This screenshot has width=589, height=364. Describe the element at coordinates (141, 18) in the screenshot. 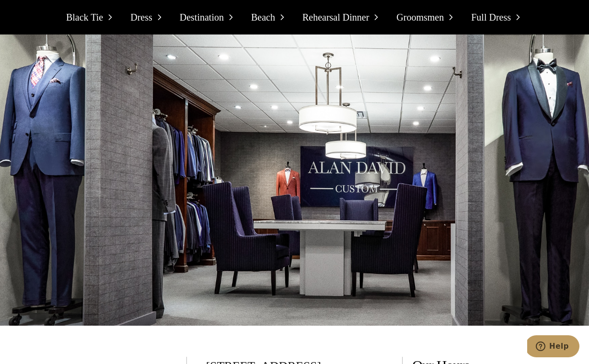

I see `span: Dress` at that location.